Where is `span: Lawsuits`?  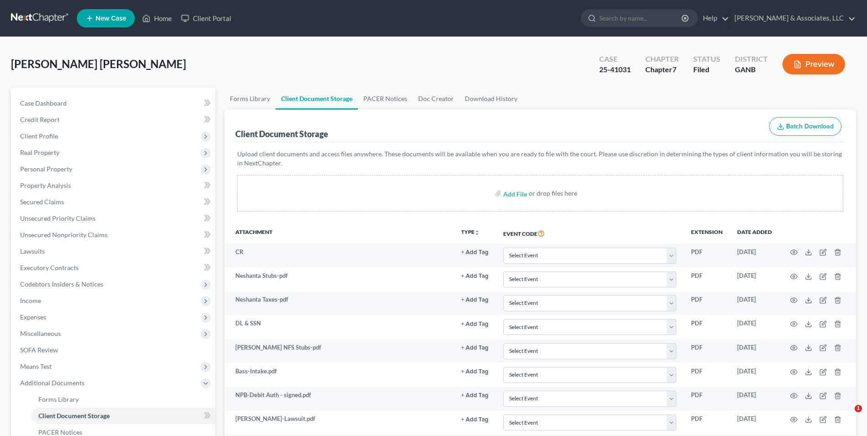
span: Lawsuits is located at coordinates (32, 251).